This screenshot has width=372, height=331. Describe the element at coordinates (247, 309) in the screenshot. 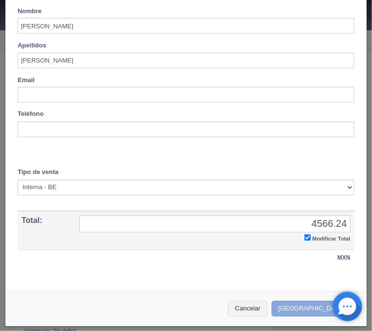

I see `button: Cancelar` at that location.